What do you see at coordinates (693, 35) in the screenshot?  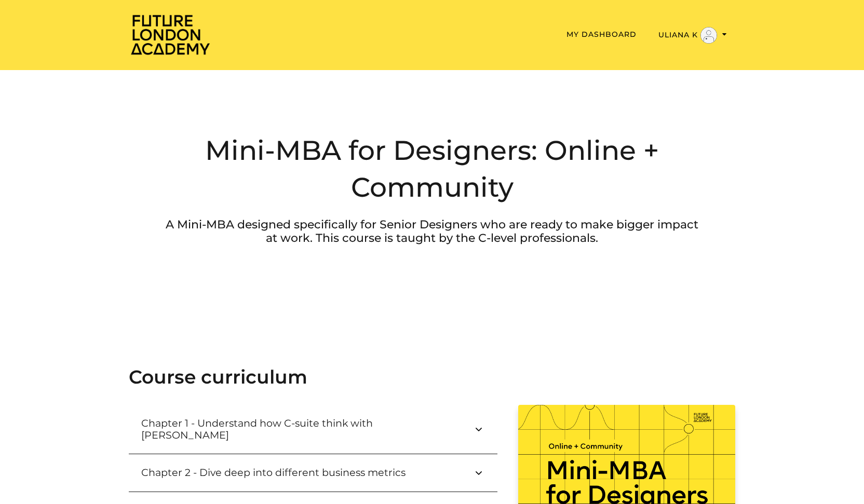 I see `button: Toggle menu` at bounding box center [693, 35].